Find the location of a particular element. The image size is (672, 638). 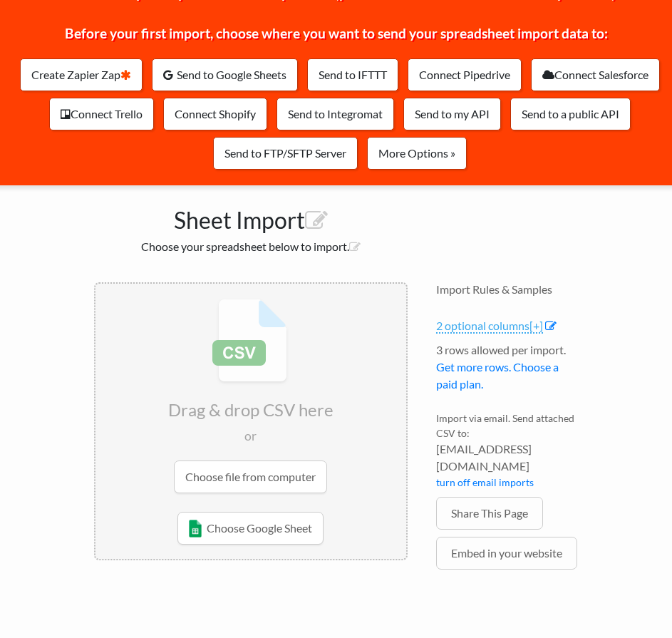

li: Import via email. Send attached CSV to: is located at coordinates (508, 454).